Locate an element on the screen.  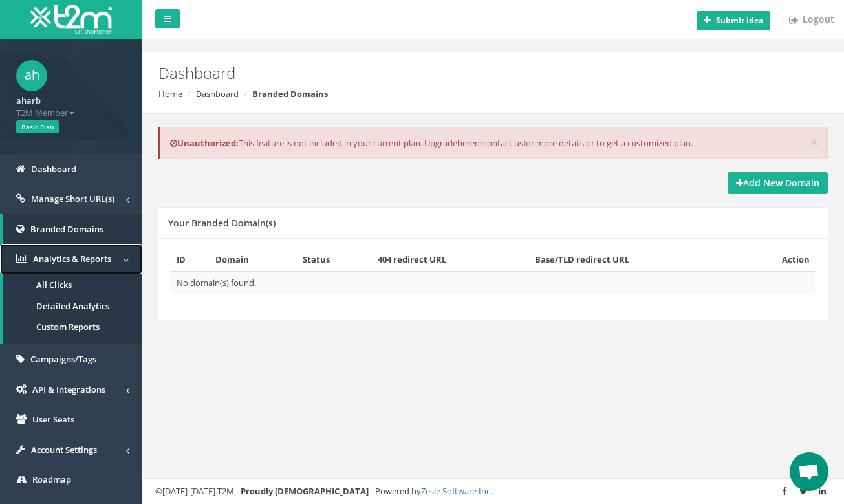
span: API & Integrations is located at coordinates (69, 389).